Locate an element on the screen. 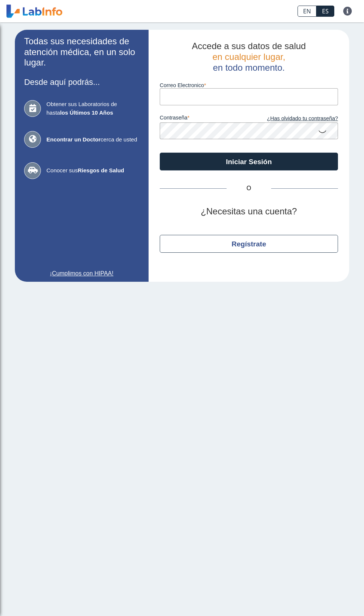 This screenshot has height=616, width=364. a: ¿Has olvidado tu contraseña? is located at coordinates (294, 119).